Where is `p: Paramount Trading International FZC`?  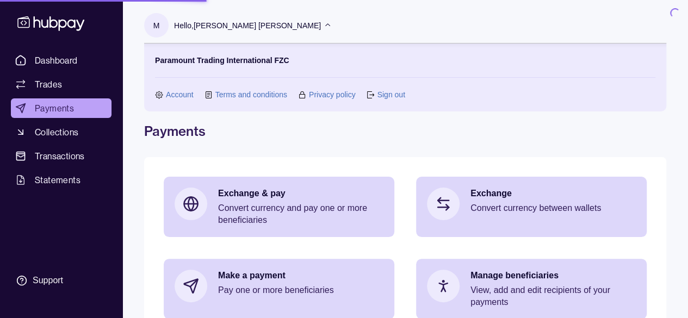 p: Paramount Trading International FZC is located at coordinates (222, 60).